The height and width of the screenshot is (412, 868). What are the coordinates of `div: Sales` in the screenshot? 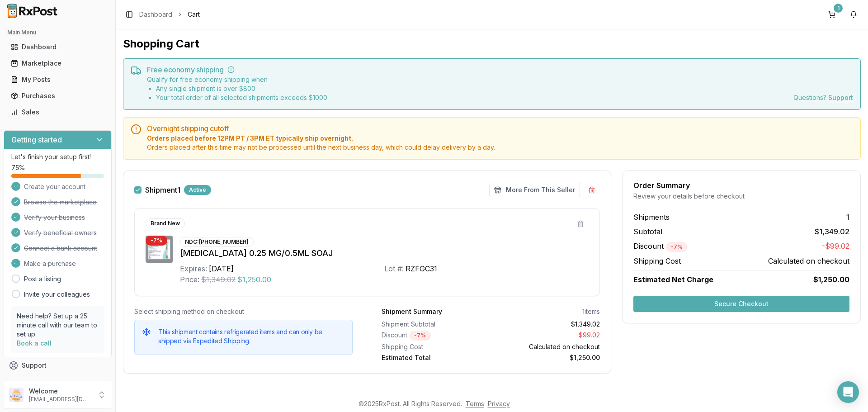 It's located at (58, 113).